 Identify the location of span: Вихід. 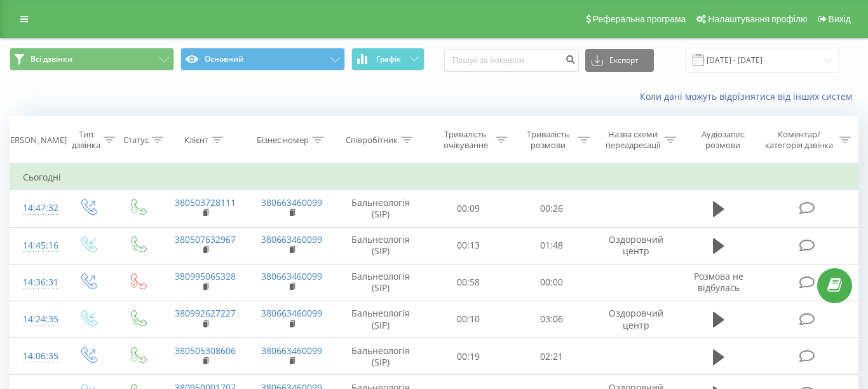
(839, 19).